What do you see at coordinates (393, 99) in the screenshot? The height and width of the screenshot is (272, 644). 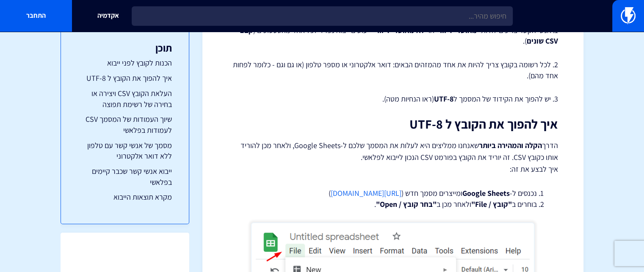 I see `p: 3. יש להפוך את הקידוד של המסמך ל (ראו הנחיות מטה).` at bounding box center [393, 99].